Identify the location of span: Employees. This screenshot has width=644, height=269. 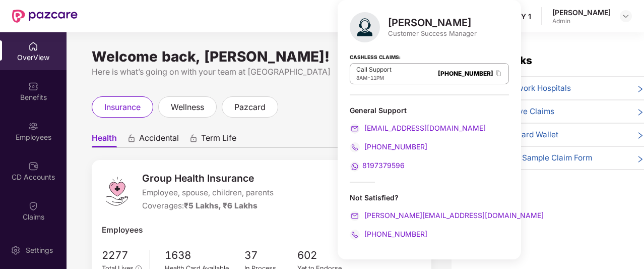
(122, 230).